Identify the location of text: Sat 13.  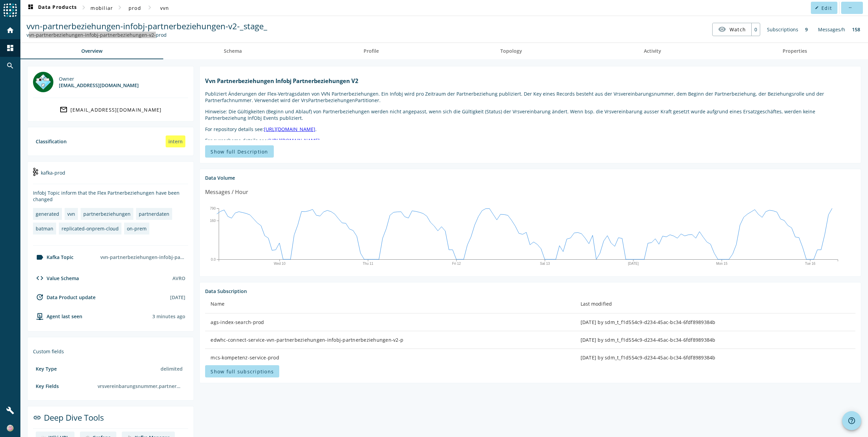
(545, 264).